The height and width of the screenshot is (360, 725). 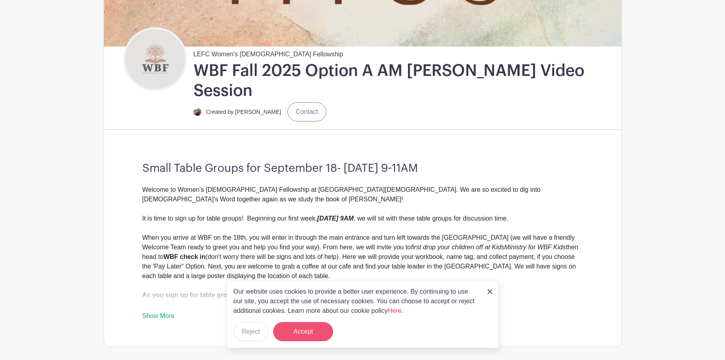 I want to click on button: Reject, so click(x=251, y=332).